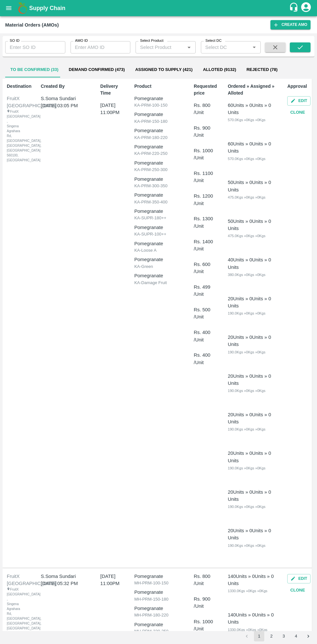  I want to click on p: Requested price, so click(205, 90).